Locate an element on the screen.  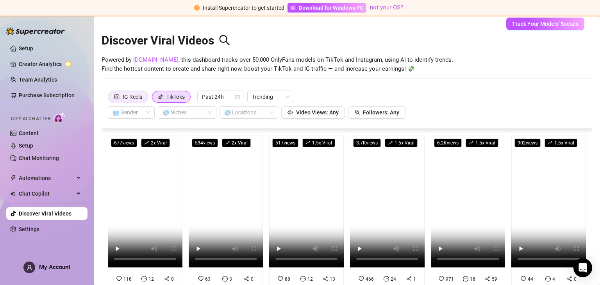
button: Video Views: Any is located at coordinates (313, 113).